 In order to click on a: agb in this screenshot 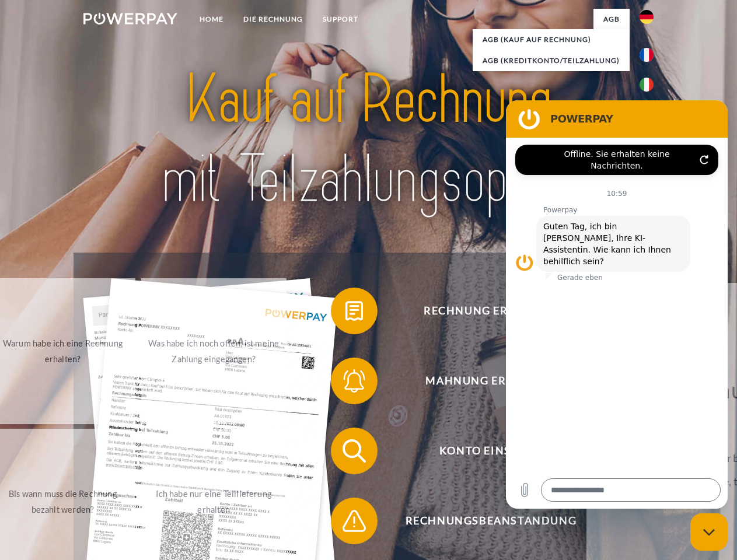, I will do `click(611, 19)`.